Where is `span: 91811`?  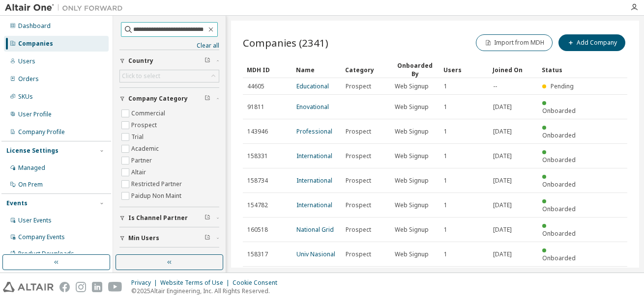 span: 91811 is located at coordinates (255, 107).